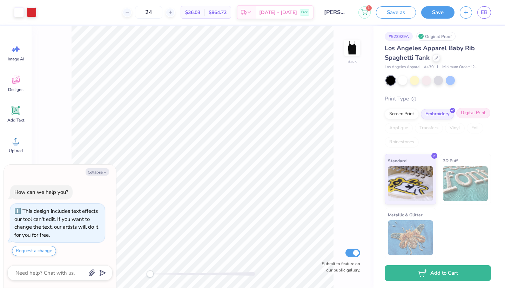  Describe the element at coordinates (403, 67) in the screenshot. I see `span: Los Angeles Apparel` at that location.